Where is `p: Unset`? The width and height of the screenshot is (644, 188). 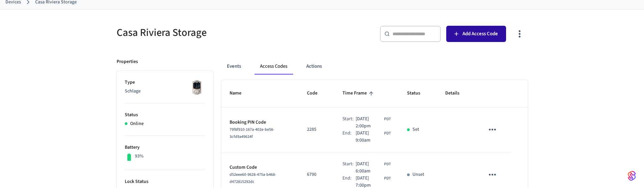 p: Unset is located at coordinates (419, 175).